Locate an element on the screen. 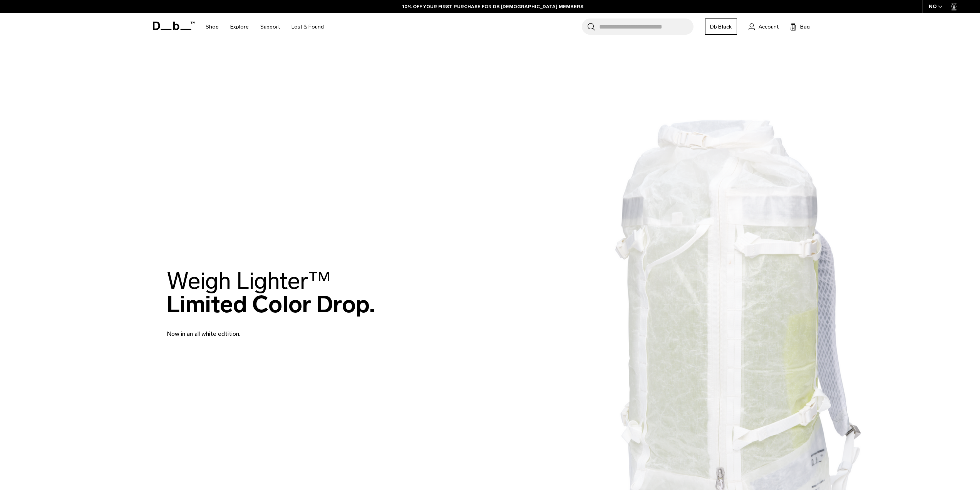 The height and width of the screenshot is (490, 980). span: Weigh Lighter™ is located at coordinates (249, 281).